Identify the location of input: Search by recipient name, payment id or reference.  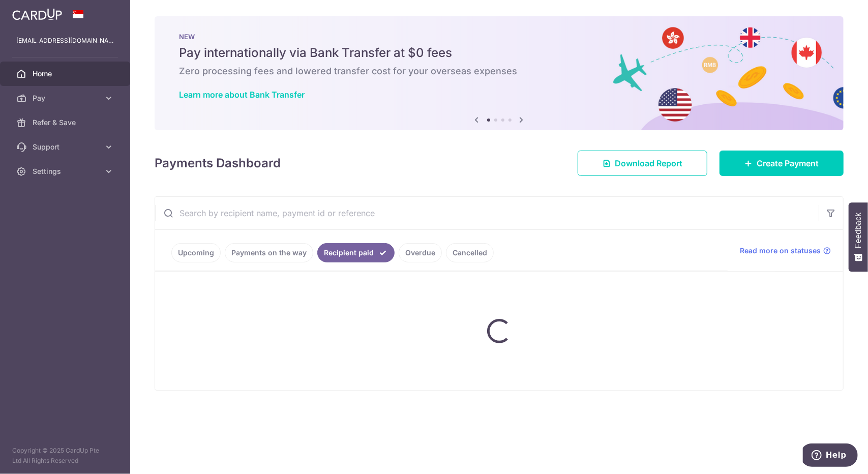
(486, 213).